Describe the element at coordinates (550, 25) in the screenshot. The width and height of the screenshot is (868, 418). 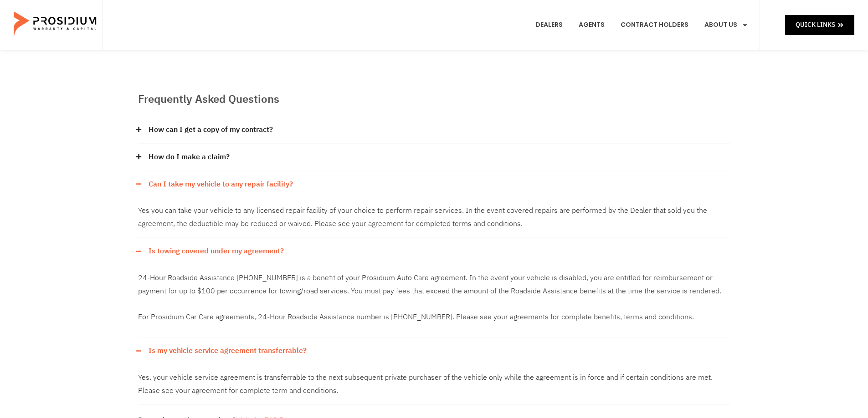
I see `a: Dealers` at that location.